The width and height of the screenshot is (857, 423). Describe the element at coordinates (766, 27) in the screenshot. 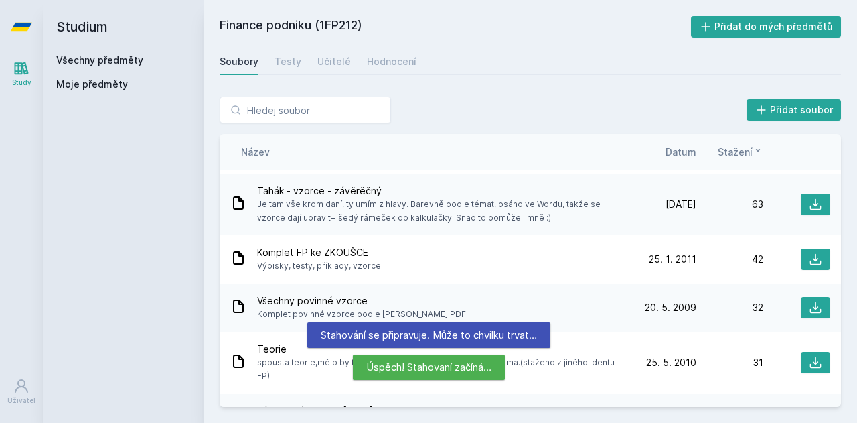

I see `button: Přidat do mých předmětů` at that location.